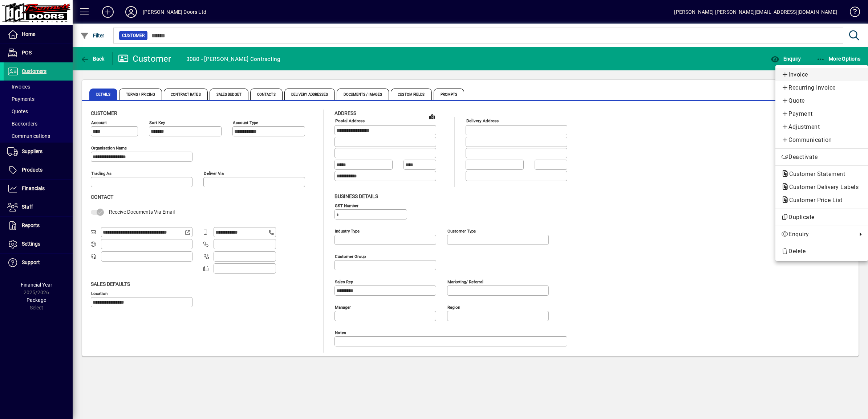 The height and width of the screenshot is (419, 868). Describe the element at coordinates (815, 174) in the screenshot. I see `span: Customer Statement` at that location.